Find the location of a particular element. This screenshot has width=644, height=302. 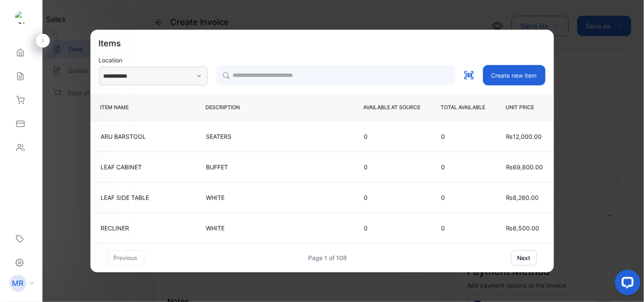

p: RECLINER is located at coordinates (143, 228).